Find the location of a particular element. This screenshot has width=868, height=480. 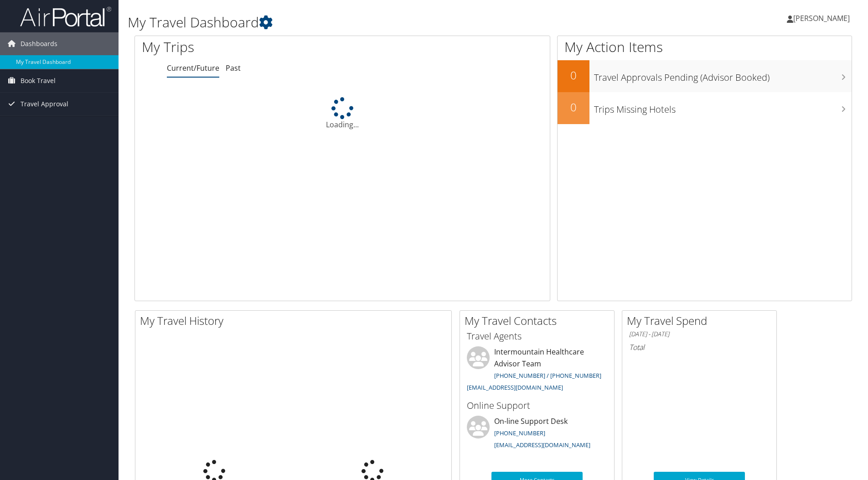

h2: My Travel Contacts is located at coordinates (539, 320).